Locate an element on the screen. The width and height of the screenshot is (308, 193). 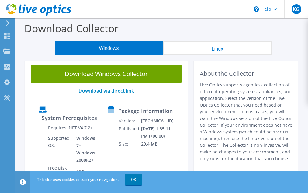
a: Download via direct link is located at coordinates (106, 91).